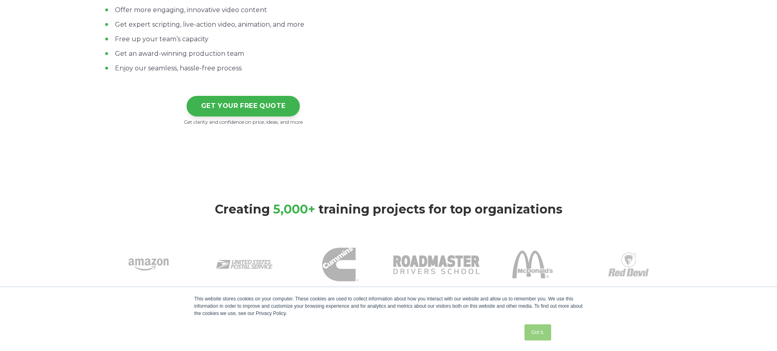 This screenshot has height=351, width=777. What do you see at coordinates (243, 122) in the screenshot?
I see `span: Get clarity and confidence on price, ideas, and more` at bounding box center [243, 122].